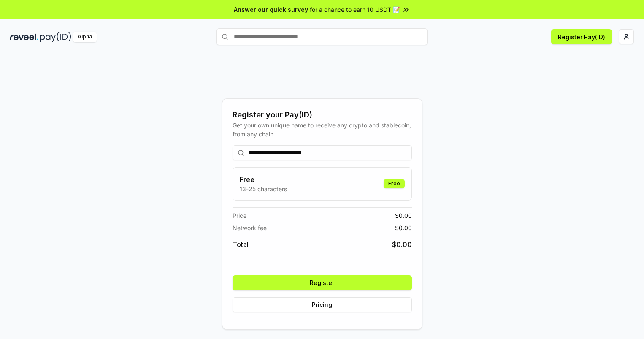 The image size is (644, 339). What do you see at coordinates (249, 227) in the screenshot?
I see `span: Network fee` at bounding box center [249, 227].